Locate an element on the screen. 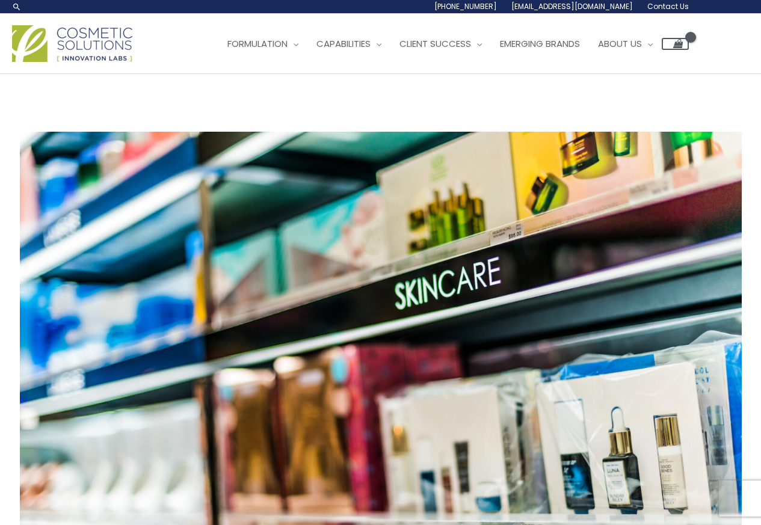  a: Client Success is located at coordinates (441, 44).